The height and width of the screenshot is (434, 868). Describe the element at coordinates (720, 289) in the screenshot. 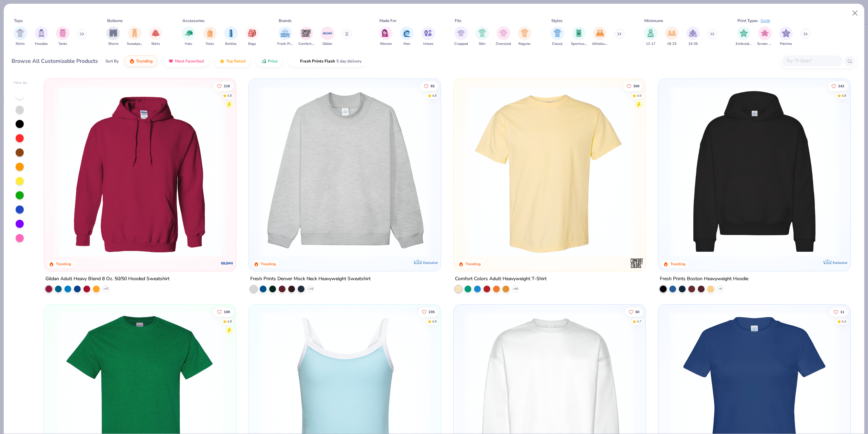

I see `span: + 9` at that location.